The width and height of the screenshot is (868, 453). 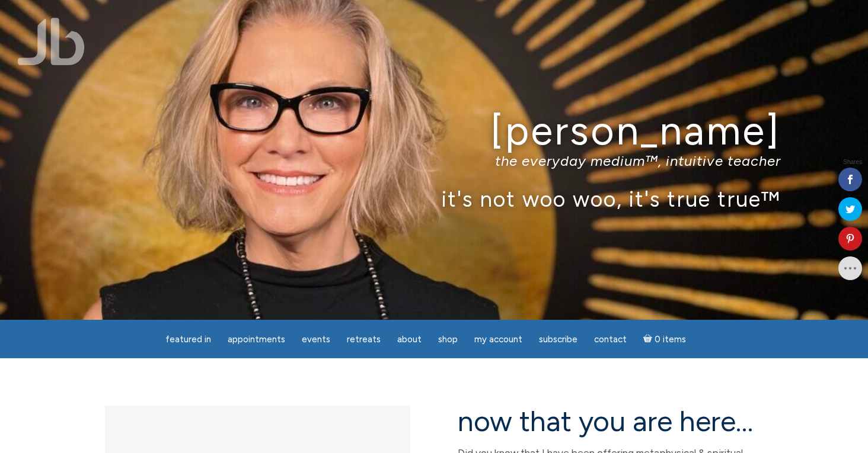 What do you see at coordinates (316, 340) in the screenshot?
I see `a: Events` at bounding box center [316, 340].